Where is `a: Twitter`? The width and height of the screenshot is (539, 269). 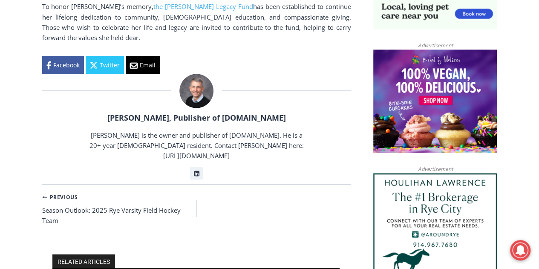
a: Twitter is located at coordinates (105, 65).